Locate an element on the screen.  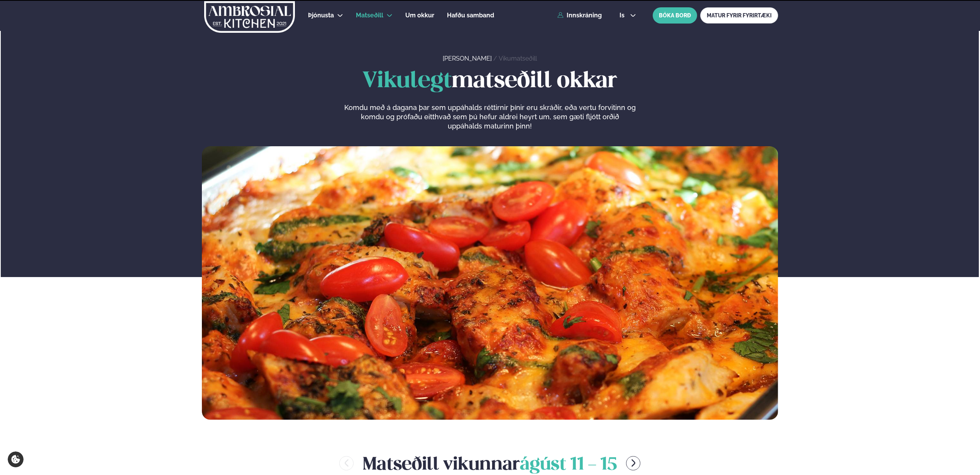
span: Um okkur is located at coordinates (420, 15).